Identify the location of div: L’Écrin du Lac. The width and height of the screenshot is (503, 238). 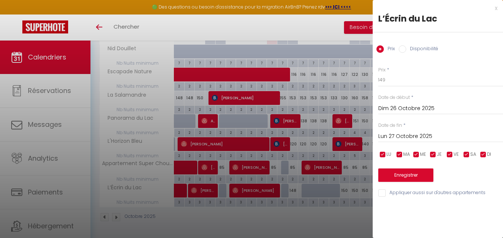
(438, 19).